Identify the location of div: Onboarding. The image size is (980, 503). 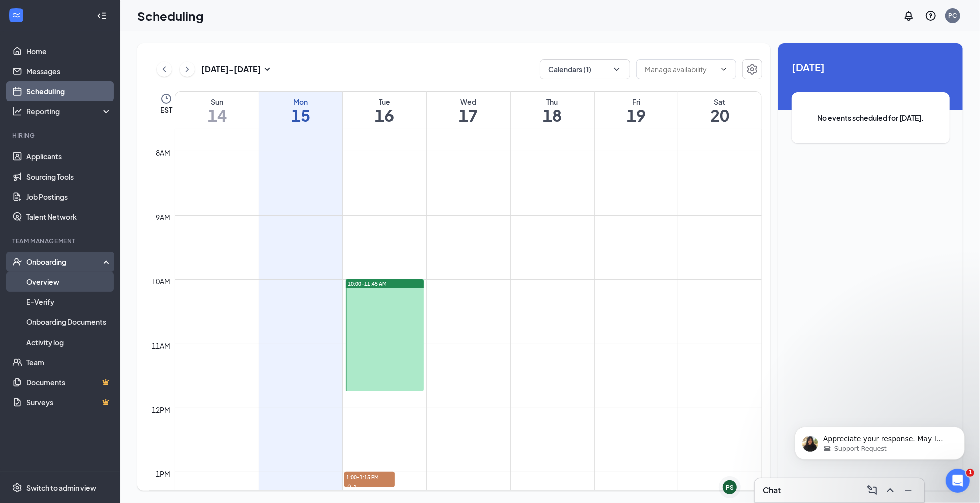
(65, 262).